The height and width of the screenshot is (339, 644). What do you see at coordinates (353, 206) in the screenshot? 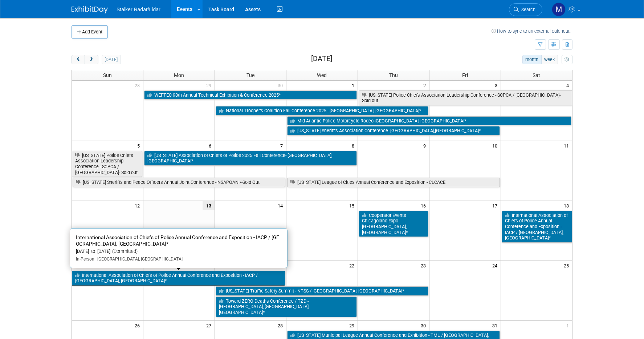
I see `span: 15` at bounding box center [353, 206].